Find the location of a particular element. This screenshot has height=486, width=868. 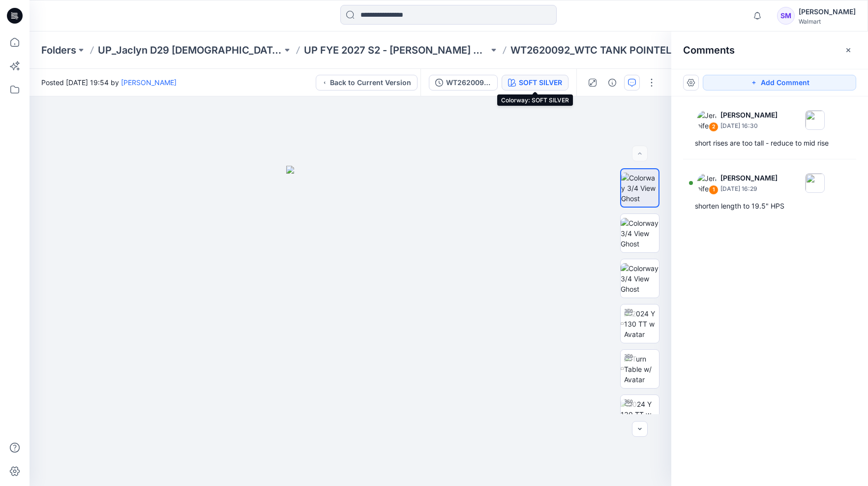

p: Folders is located at coordinates (59, 50).